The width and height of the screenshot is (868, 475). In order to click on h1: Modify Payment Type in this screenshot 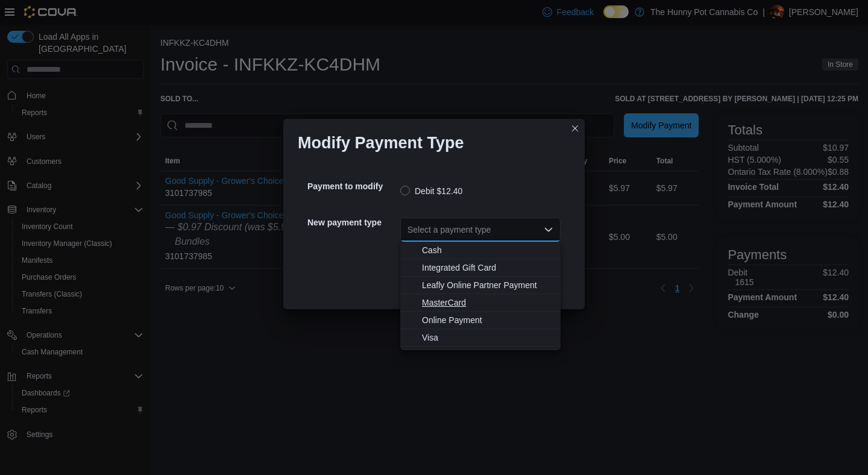, I will do `click(381, 143)`.